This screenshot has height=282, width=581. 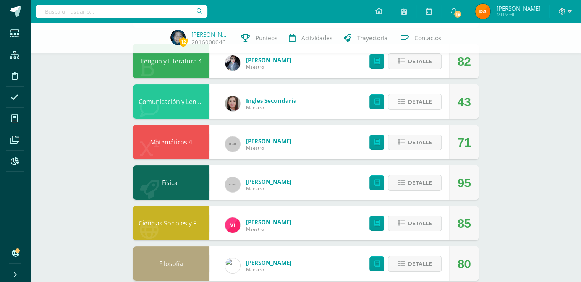 What do you see at coordinates (171, 223) in the screenshot?
I see `div: Ciencias Sociales y Formación Ciudadana 4` at bounding box center [171, 223].